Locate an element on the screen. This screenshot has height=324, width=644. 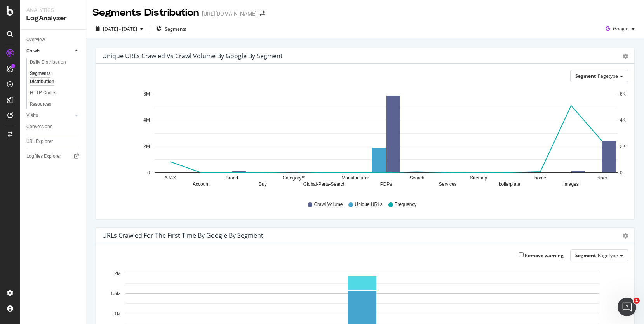
text: Brand is located at coordinates (232, 178).